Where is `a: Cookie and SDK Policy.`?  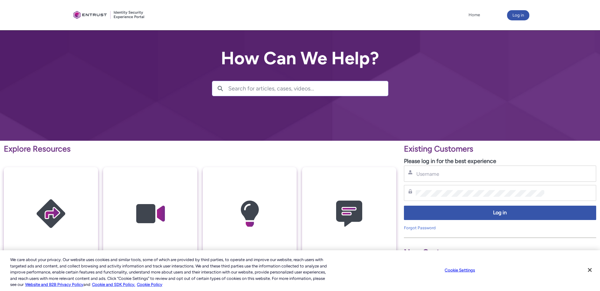 a: Cookie and SDK Policy. is located at coordinates (114, 284).